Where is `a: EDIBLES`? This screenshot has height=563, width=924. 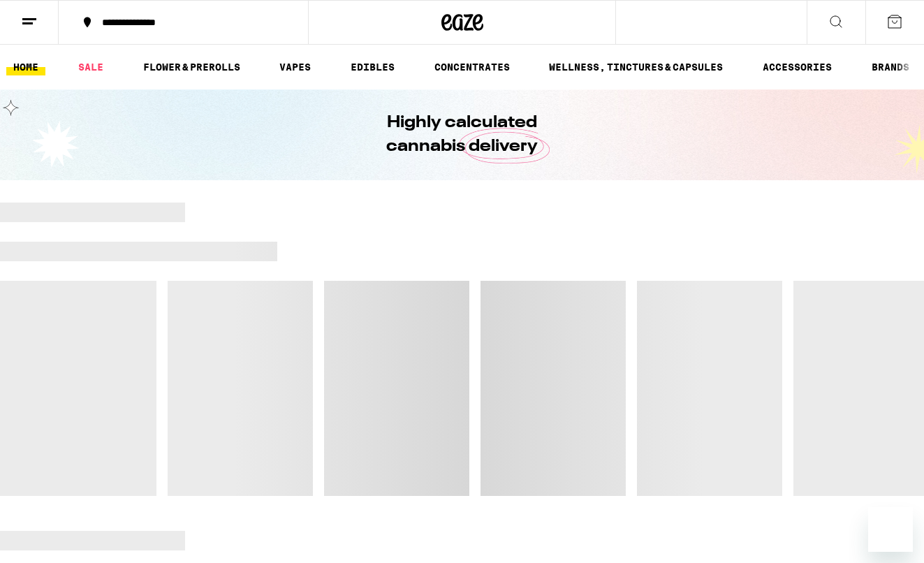
a: EDIBLES is located at coordinates (372, 67).